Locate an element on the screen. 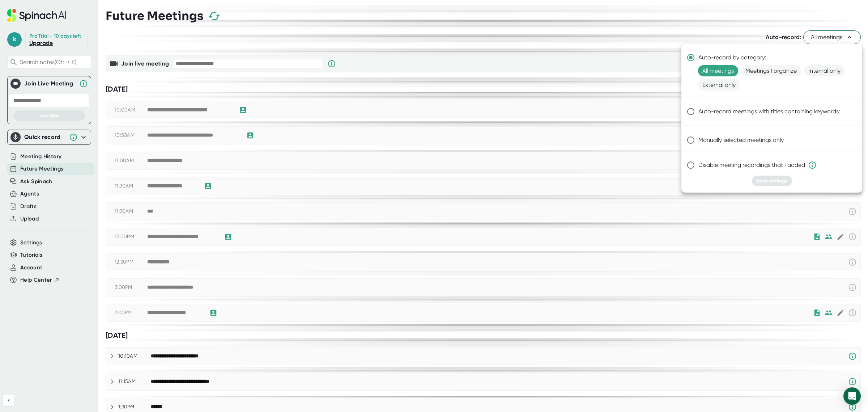 Image resolution: width=868 pixels, height=412 pixels. span: Auto-record by category: is located at coordinates (732, 58).